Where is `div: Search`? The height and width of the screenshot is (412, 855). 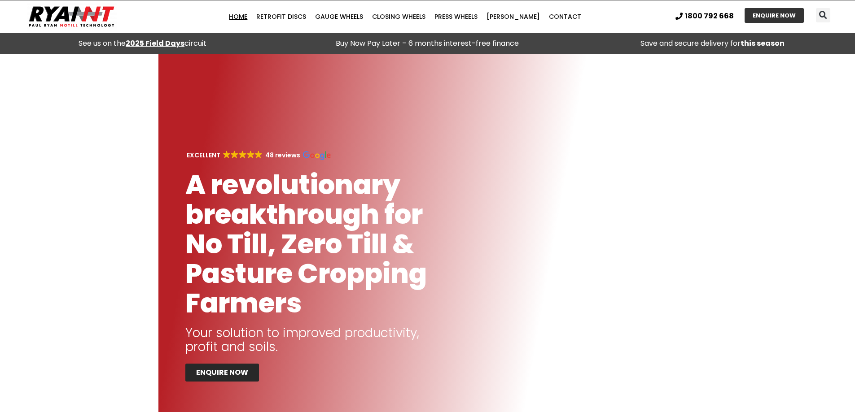 div: Search is located at coordinates (823, 15).